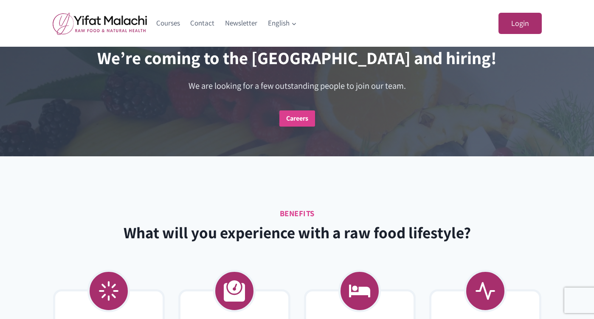 This screenshot has height=319, width=594. Describe the element at coordinates (282, 23) in the screenshot. I see `button: Child menu of English` at that location.